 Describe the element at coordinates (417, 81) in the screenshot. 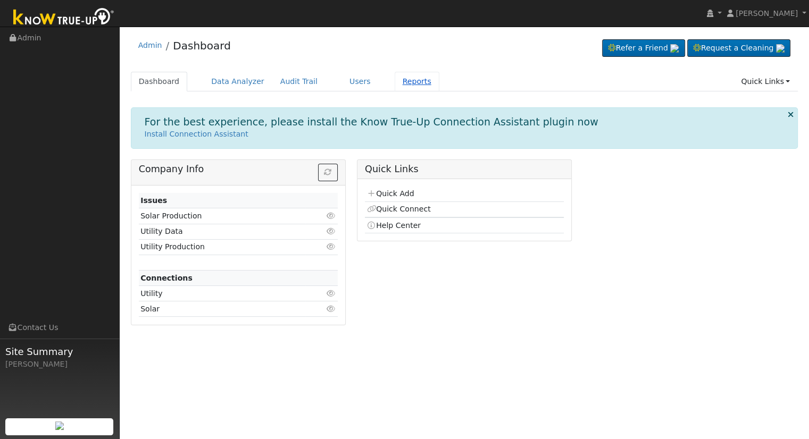

I see `a: Reports` at that location.